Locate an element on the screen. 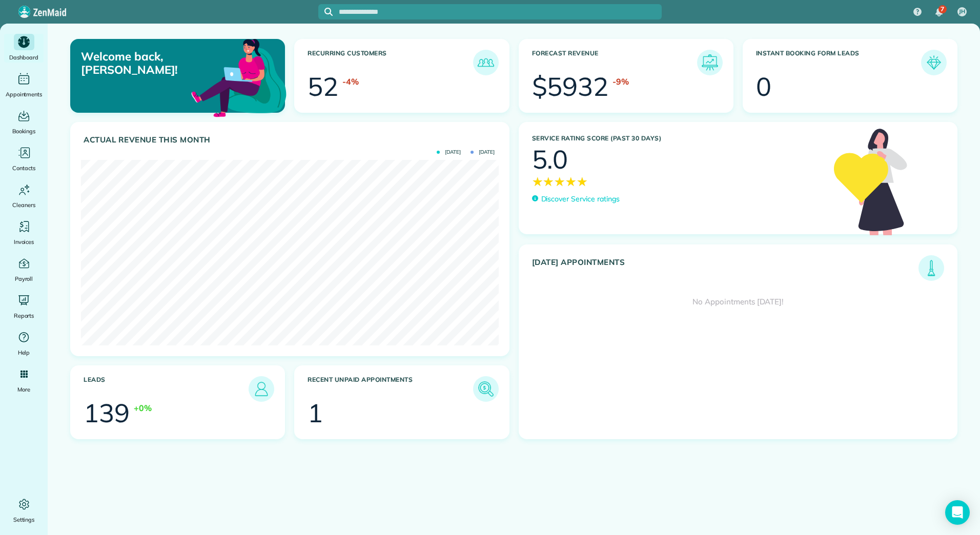 The width and height of the screenshot is (980, 535). div: 0 is located at coordinates (764, 87).